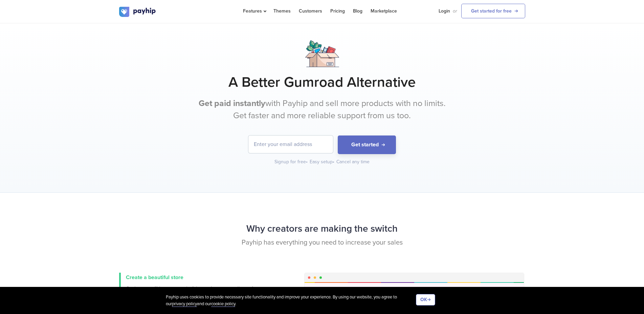  Describe the element at coordinates (322, 53) in the screenshot. I see `img: box.png` at that location.